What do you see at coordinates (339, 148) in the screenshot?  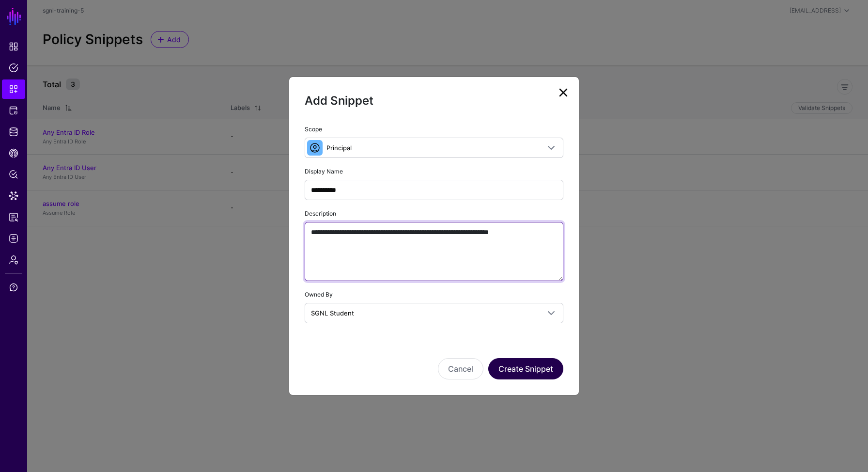 I see `span: Principal` at bounding box center [339, 148].